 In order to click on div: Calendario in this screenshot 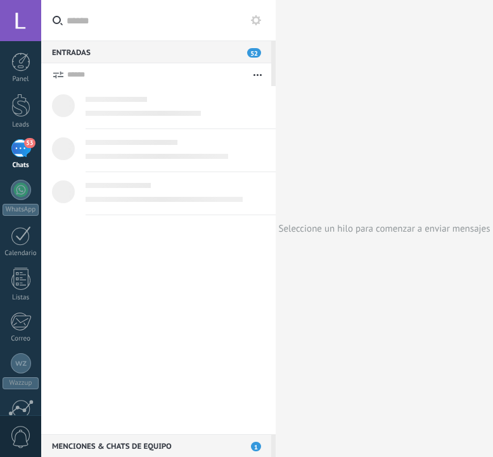, I will do `click(21, 253)`.